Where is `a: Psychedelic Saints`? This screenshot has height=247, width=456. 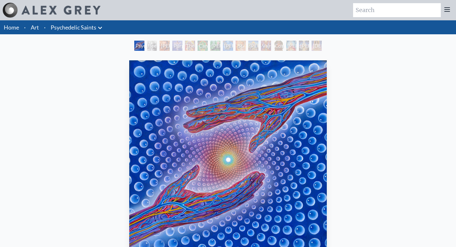 a: Psychedelic Saints is located at coordinates (74, 27).